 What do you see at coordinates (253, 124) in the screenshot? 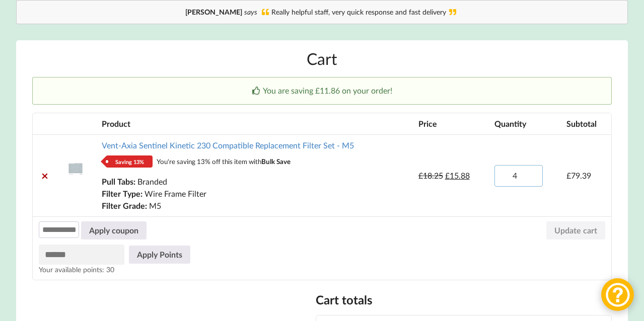
I see `th: Product` at bounding box center [253, 124].